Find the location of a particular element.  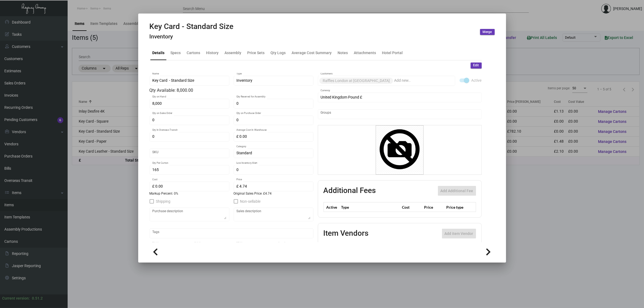

div: Qty Logs is located at coordinates (278, 52).